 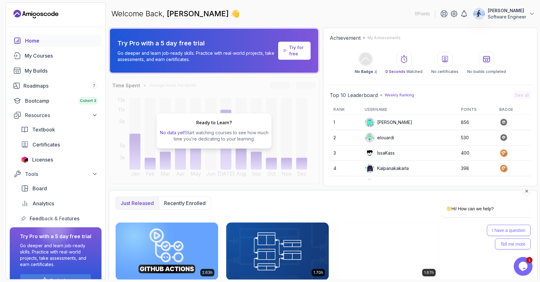 I want to click on span: Feedback & Features, so click(x=54, y=218).